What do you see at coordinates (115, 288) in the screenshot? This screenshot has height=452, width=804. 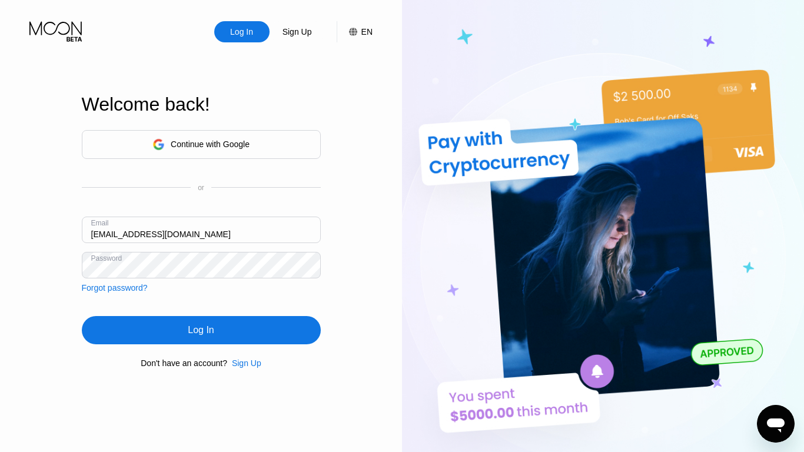 I see `div: Forgot password?` at bounding box center [115, 288].